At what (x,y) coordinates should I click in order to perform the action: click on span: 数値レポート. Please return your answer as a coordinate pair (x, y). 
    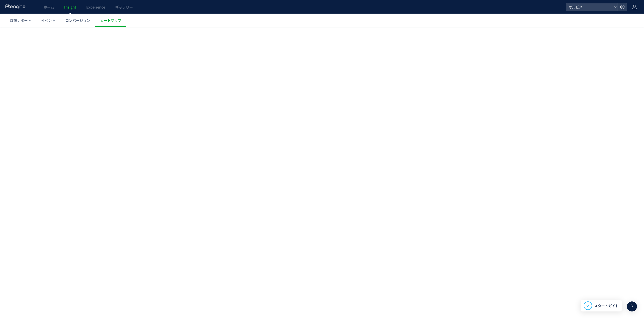
    Looking at the image, I should click on (21, 20).